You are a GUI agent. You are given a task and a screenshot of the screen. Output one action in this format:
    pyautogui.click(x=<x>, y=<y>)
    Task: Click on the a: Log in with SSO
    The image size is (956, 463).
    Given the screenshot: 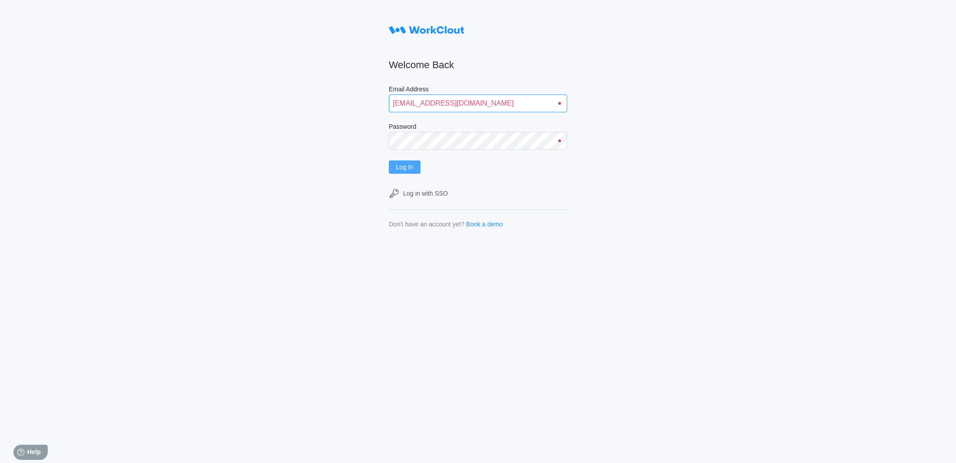 What is the action you would take?
    pyautogui.click(x=478, y=194)
    